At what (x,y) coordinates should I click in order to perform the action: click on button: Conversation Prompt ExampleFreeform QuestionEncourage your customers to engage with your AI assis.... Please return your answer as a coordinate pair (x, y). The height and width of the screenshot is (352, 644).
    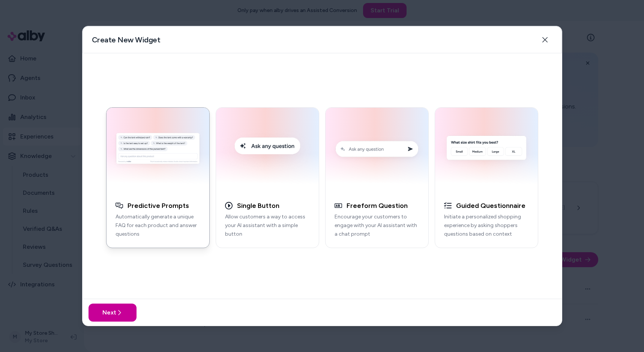
    Looking at the image, I should click on (377, 178).